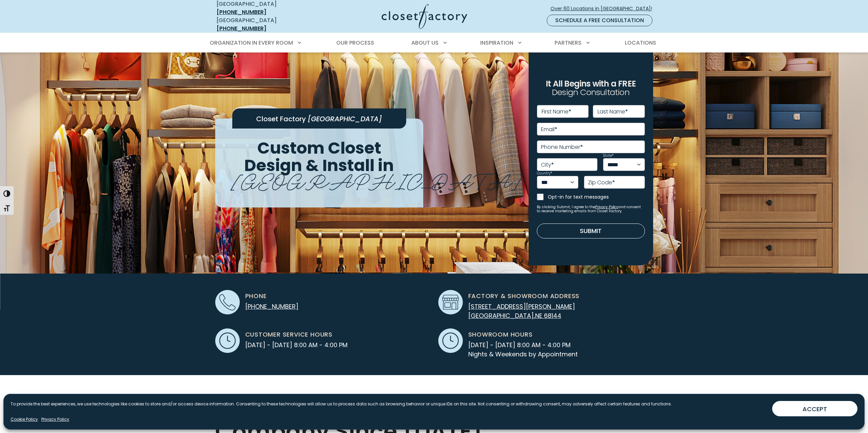  Describe the element at coordinates (539, 316) in the screenshot. I see `span: NE` at that location.